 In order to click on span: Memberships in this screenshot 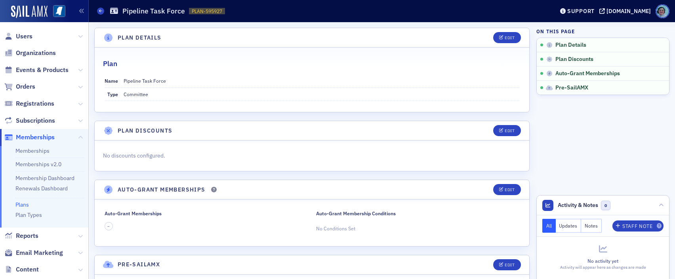, I will do `click(35, 137)`.